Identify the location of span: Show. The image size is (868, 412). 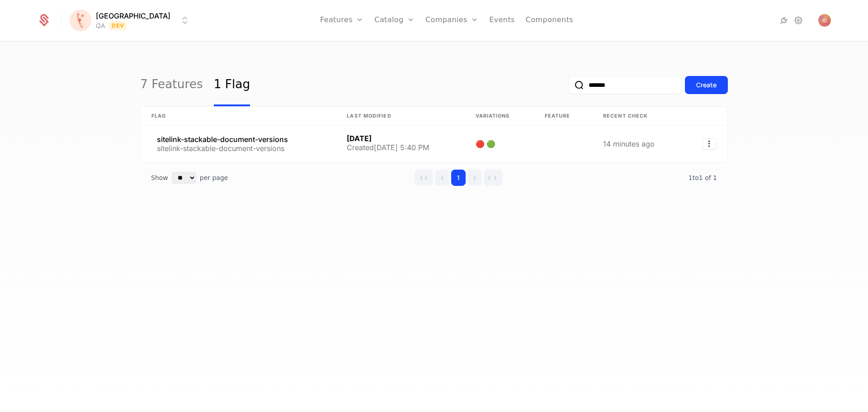
(160, 178).